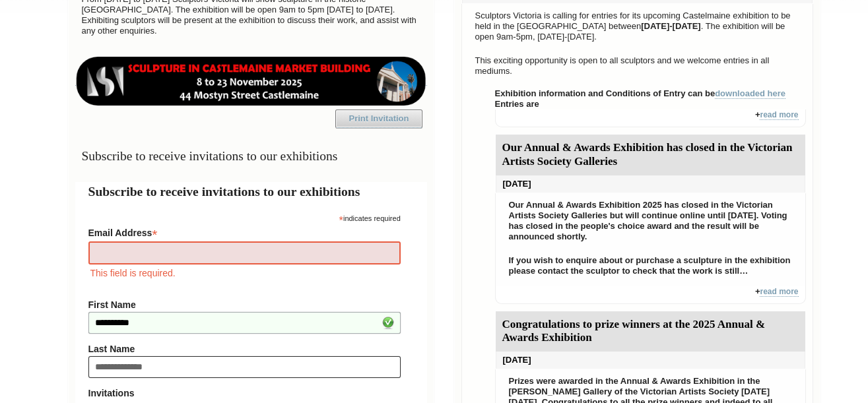  I want to click on div: indicates required, so click(244, 217).